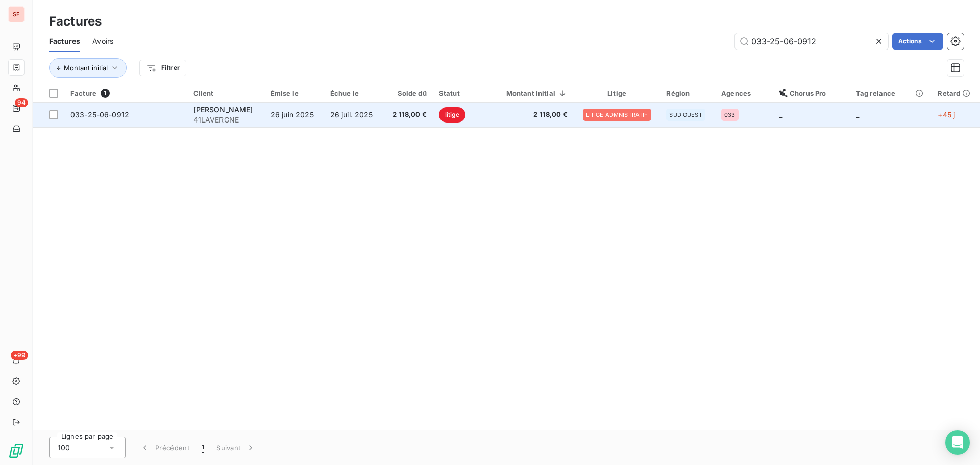  I want to click on div: Tag relance, so click(890, 93).